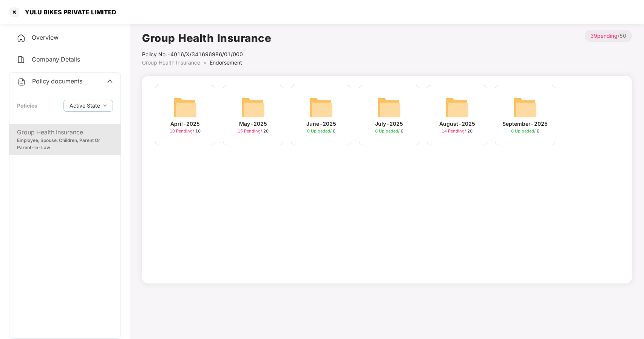 This screenshot has width=644, height=339. Describe the element at coordinates (105, 106) in the screenshot. I see `span: down` at that location.